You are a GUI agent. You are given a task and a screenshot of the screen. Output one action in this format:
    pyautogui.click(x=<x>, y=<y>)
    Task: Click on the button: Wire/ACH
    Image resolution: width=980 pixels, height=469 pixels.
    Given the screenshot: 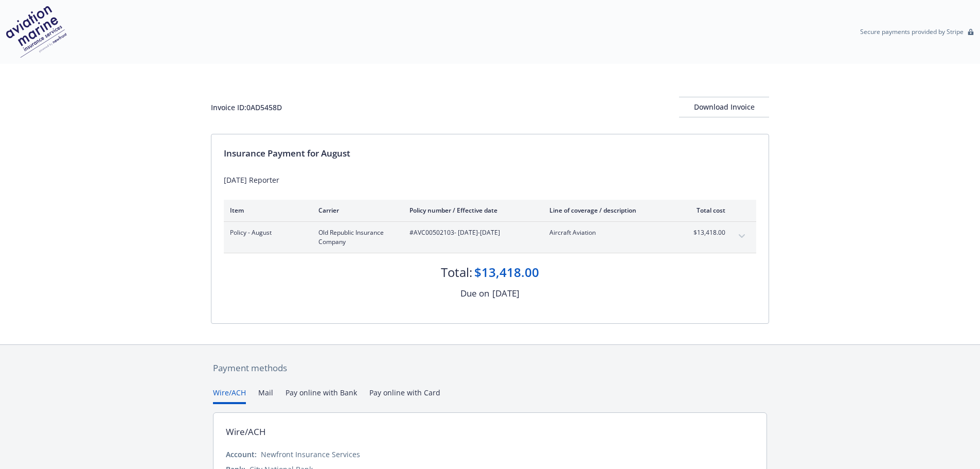 What is the action you would take?
    pyautogui.click(x=229, y=396)
    